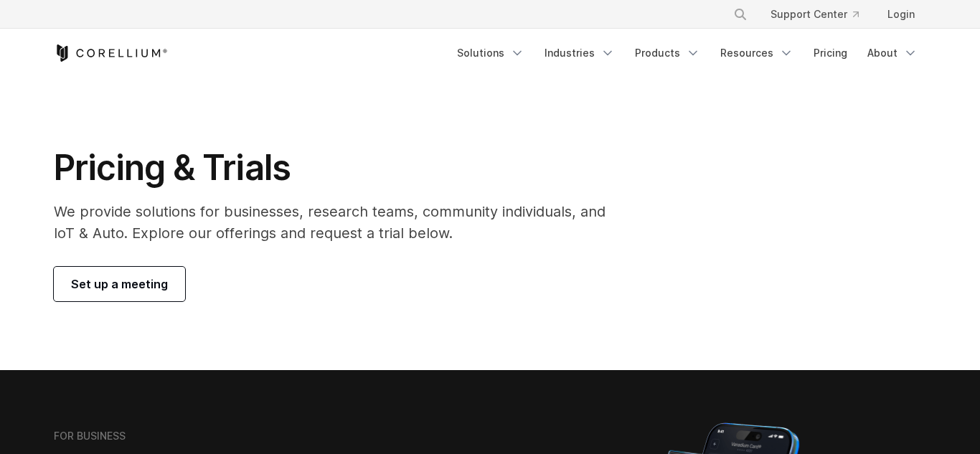 This screenshot has width=980, height=454. Describe the element at coordinates (667, 53) in the screenshot. I see `a: Products` at that location.